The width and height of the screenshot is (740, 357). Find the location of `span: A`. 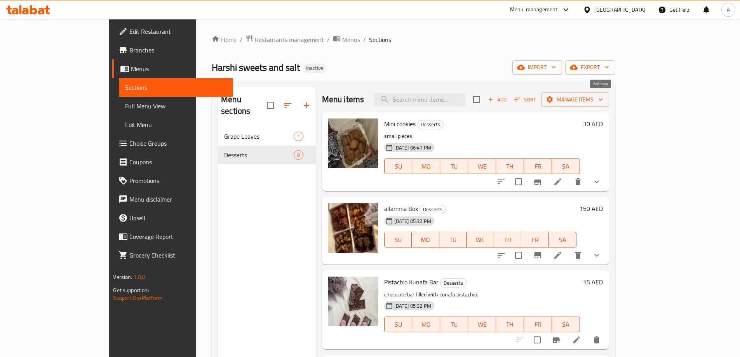

span: A is located at coordinates (729, 10).